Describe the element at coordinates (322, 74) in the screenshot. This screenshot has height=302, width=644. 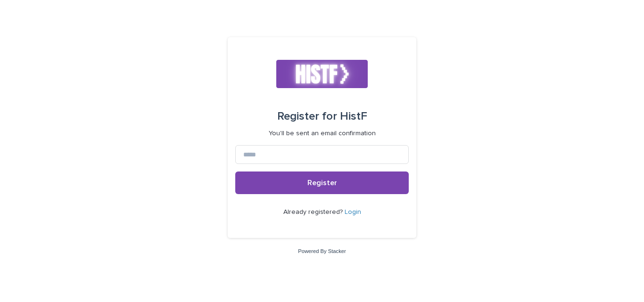
I see `img: k2lX6XtKT2uGl0LI8IDL` at that location.